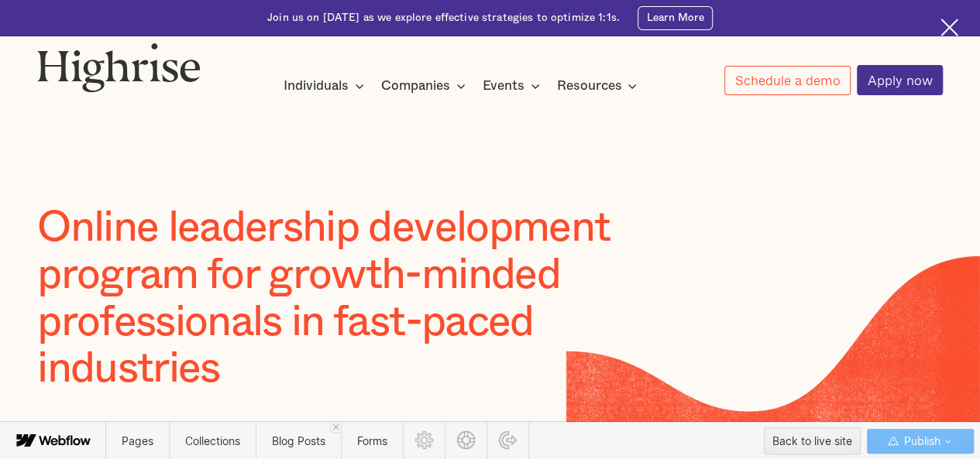 The width and height of the screenshot is (980, 459). What do you see at coordinates (812, 441) in the screenshot?
I see `button: Back to live site` at bounding box center [812, 441].